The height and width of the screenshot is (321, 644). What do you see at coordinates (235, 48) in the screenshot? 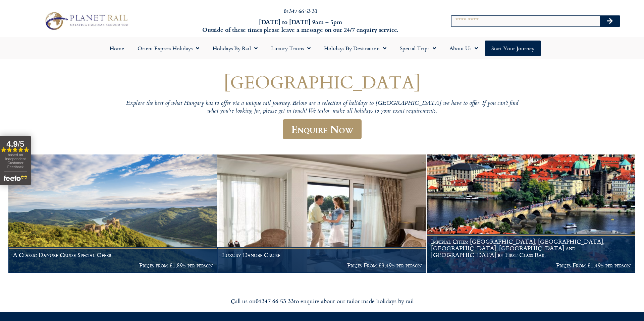
I see `a: Holidays by Rail` at bounding box center [235, 48].